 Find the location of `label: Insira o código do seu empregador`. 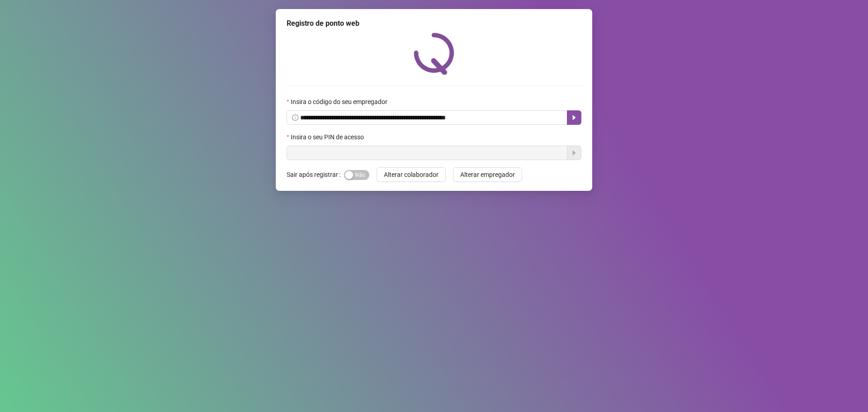

label: Insira o código do seu empregador is located at coordinates (340, 102).